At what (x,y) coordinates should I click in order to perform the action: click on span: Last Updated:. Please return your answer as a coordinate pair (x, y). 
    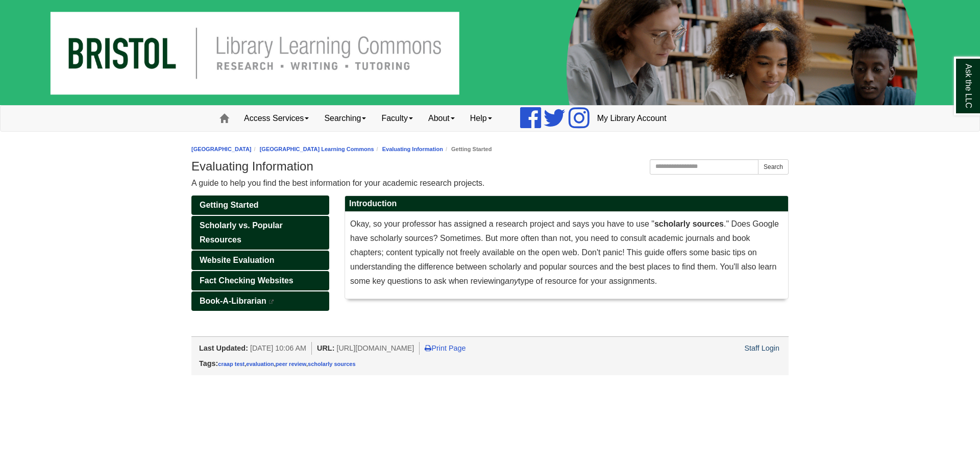
    Looking at the image, I should click on (224, 348).